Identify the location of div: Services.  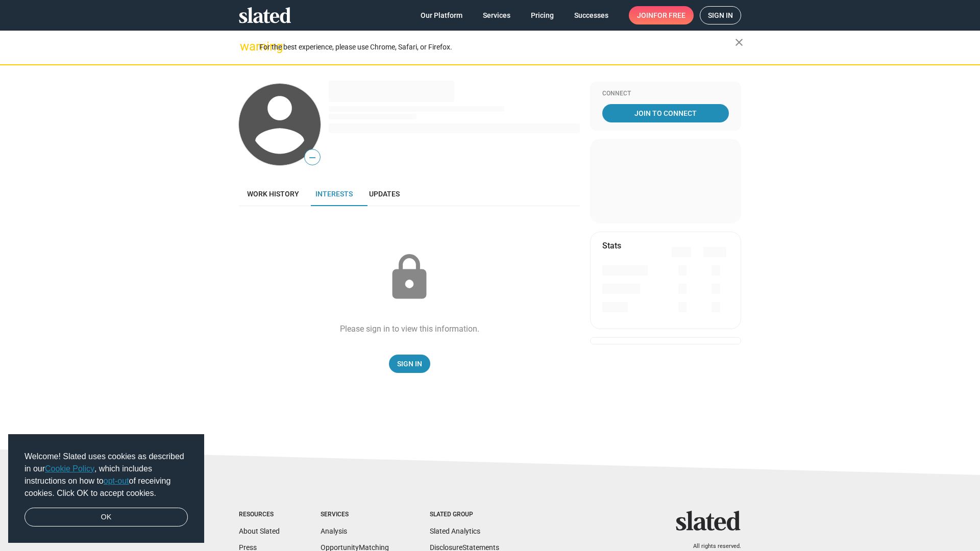
(355, 514).